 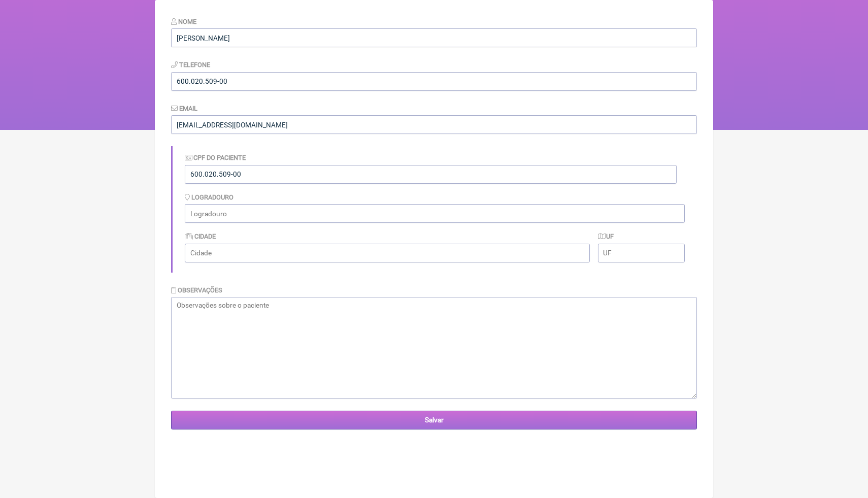 What do you see at coordinates (191, 64) in the screenshot?
I see `label: Telefone` at bounding box center [191, 64].